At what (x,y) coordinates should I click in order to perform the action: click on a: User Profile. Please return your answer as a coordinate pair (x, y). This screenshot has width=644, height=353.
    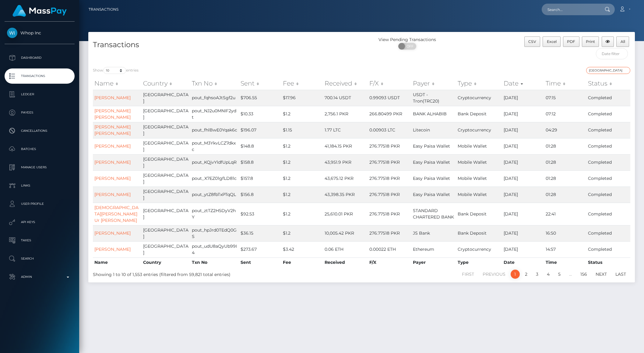
    Looking at the image, I should click on (40, 204).